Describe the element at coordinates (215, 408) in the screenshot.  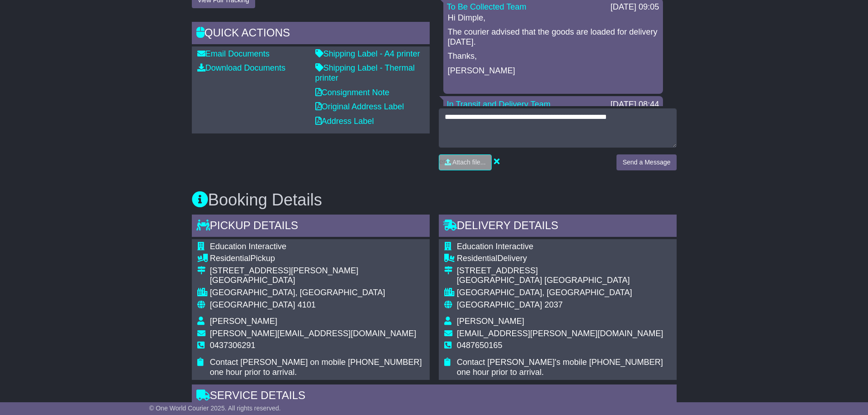
I see `span: © One World Courier 2025. All rights reserved.` at that location.